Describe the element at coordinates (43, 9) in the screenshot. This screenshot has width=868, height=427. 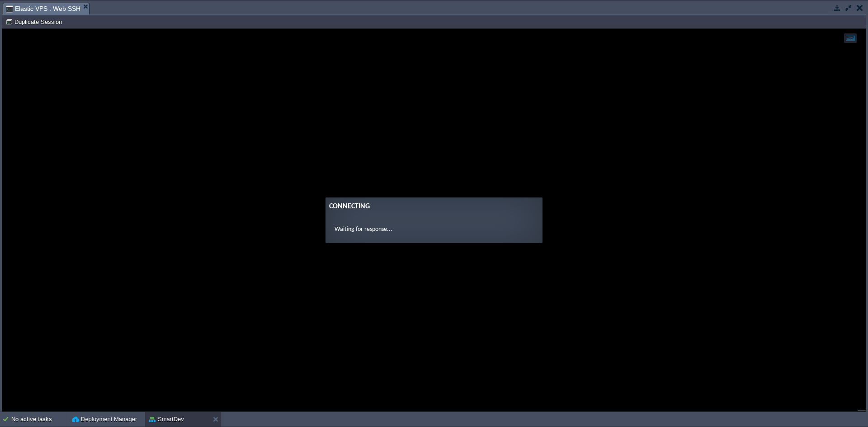
I see `span: Elastic VPS : Web SSH` at that location.